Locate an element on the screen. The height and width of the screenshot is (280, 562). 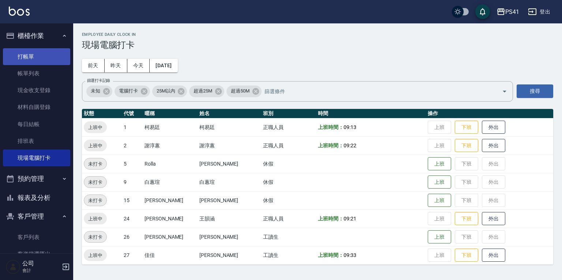
button: 櫃檯作業 is located at coordinates (37, 36).